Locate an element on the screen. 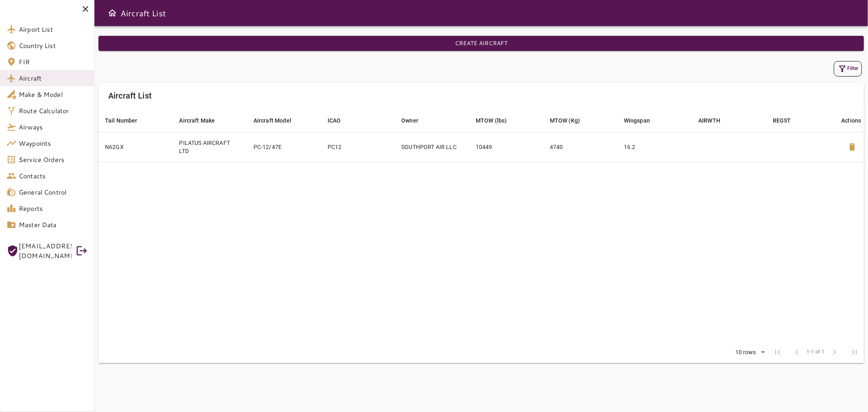  div: Aircraft Model is located at coordinates (273, 121).